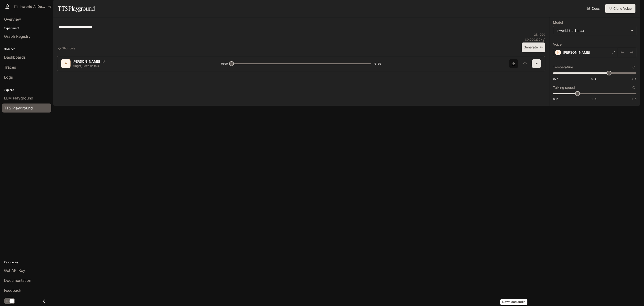 The image size is (644, 306). I want to click on p: Talking speed, so click(564, 87).